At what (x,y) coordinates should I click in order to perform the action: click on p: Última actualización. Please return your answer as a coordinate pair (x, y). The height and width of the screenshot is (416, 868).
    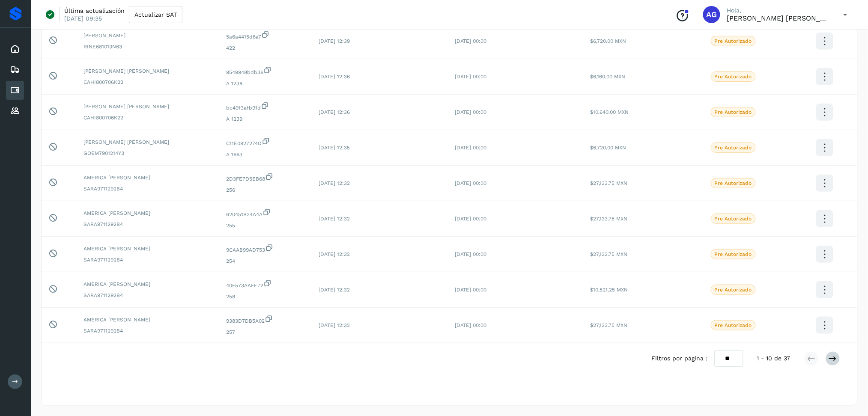
    Looking at the image, I should click on (94, 10).